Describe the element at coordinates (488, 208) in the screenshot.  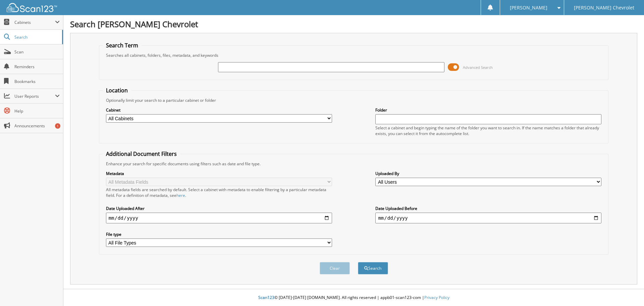
I see `label: Date Uploaded Before` at that location.